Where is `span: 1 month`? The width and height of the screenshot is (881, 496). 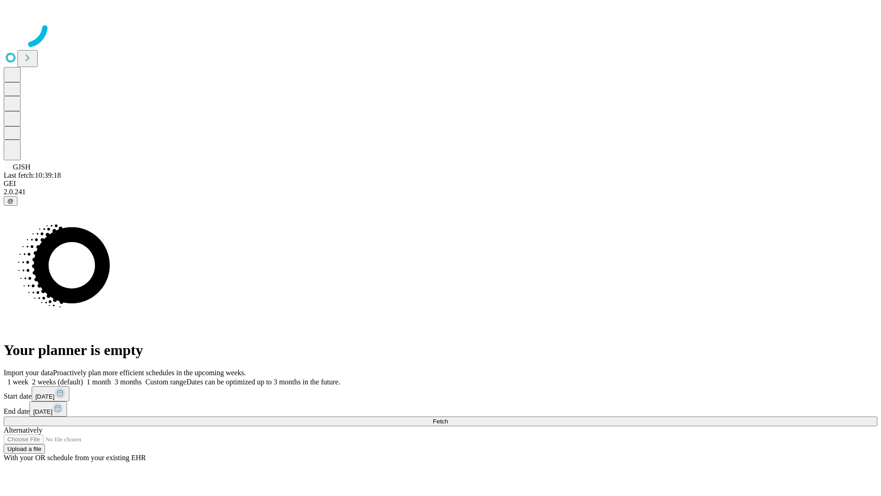 span: 1 month is located at coordinates (99, 381).